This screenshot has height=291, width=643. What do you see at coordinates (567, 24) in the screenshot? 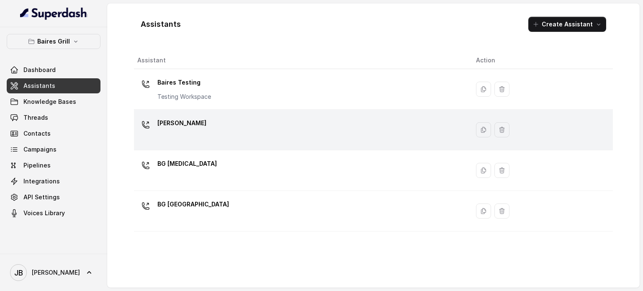
I see `button: Create Assistant` at bounding box center [567, 24].